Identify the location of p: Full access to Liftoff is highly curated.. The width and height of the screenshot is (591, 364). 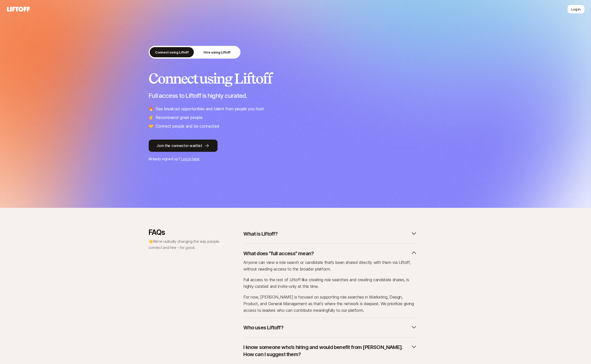
(296, 96).